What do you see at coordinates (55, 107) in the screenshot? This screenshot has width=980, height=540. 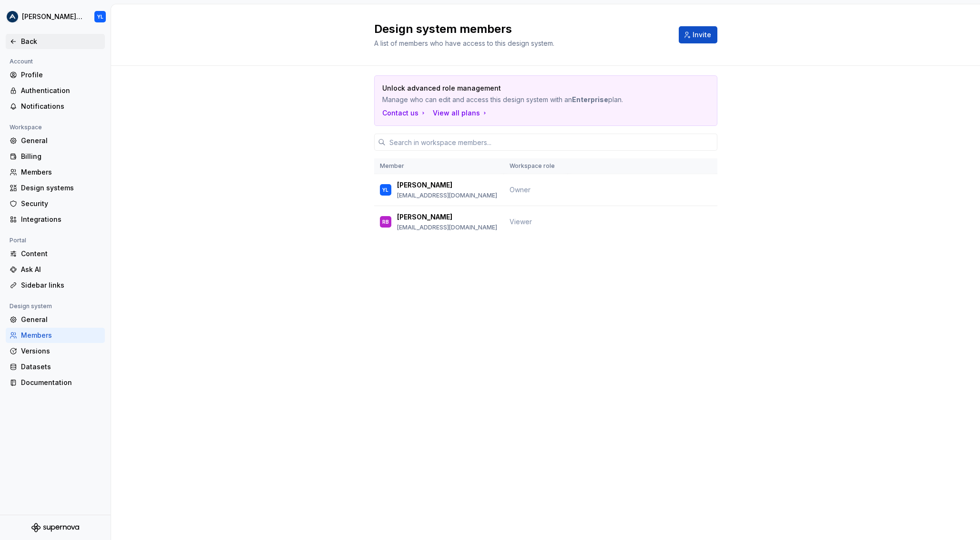 I see `a: Notifications` at bounding box center [55, 107].